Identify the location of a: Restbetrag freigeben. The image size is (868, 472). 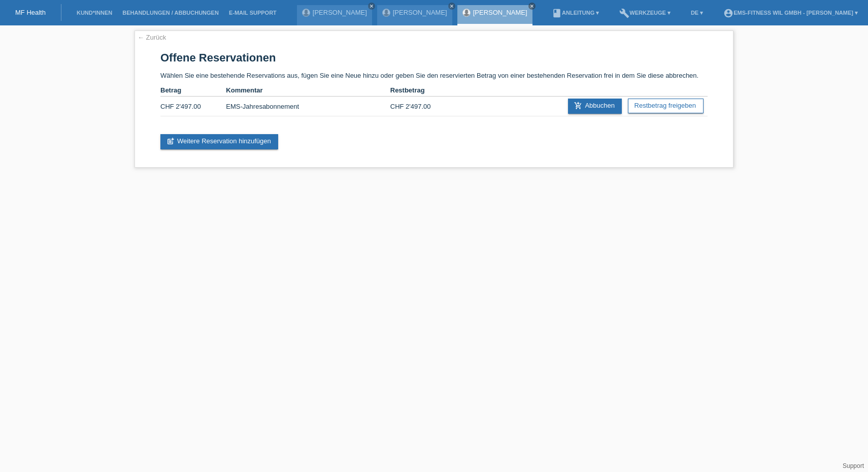
(666, 105).